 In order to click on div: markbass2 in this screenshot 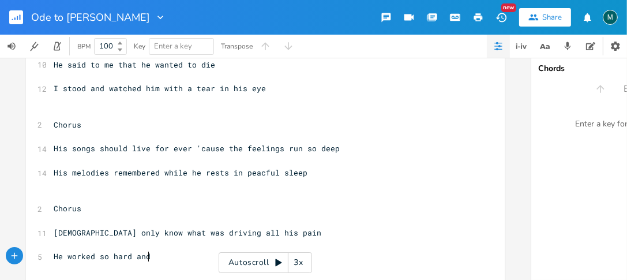, I will do `click(611, 17)`.